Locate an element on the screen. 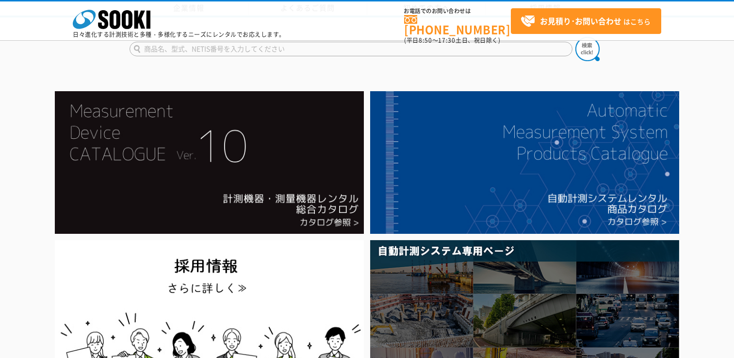 This screenshot has height=358, width=734. img: 自動計測システムカタログ is located at coordinates (524, 162).